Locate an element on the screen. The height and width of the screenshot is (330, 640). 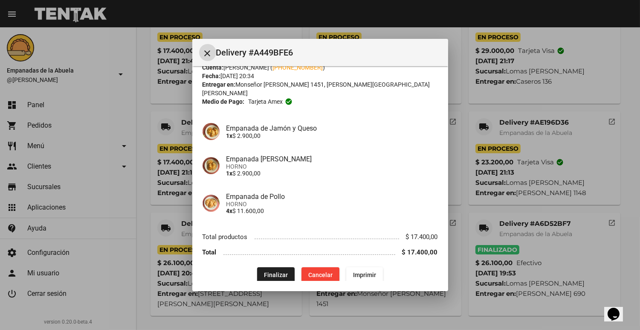
strong: Medio de Pago: is located at coordinates (223, 101).